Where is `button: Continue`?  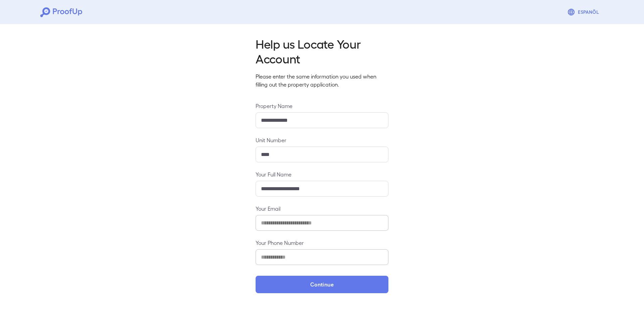
button: Continue is located at coordinates (322, 285).